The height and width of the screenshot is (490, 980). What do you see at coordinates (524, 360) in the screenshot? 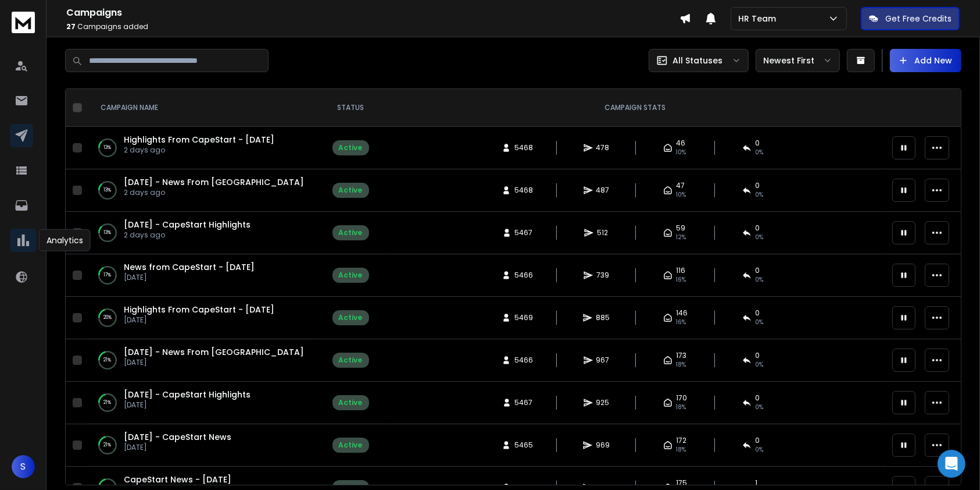
I see `span: 5466` at bounding box center [524, 360].